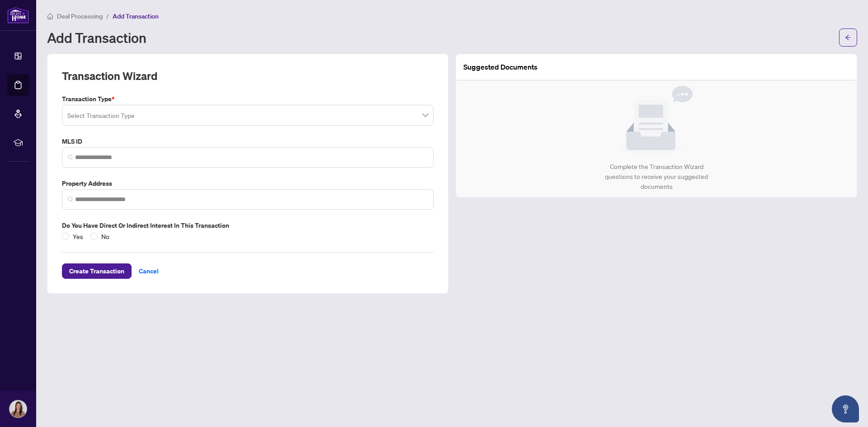  I want to click on span: home, so click(50, 16).